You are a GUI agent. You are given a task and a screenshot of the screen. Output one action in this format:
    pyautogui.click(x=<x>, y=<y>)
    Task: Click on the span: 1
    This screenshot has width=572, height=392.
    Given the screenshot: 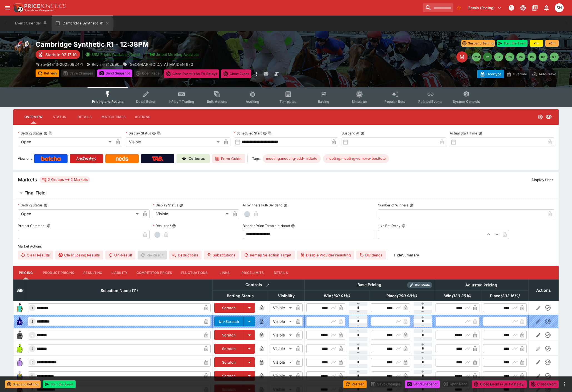 What is the action you would take?
    pyautogui.click(x=32, y=308)
    